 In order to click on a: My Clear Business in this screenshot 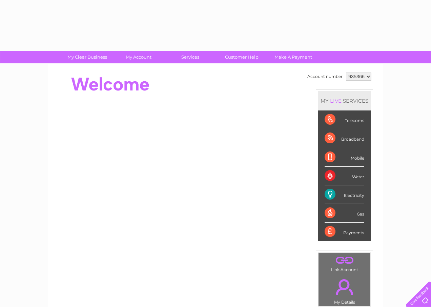, I will do `click(87, 57)`.